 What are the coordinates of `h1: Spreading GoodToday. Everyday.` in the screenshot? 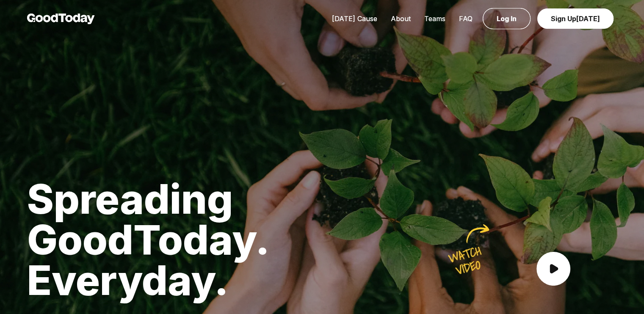 It's located at (190, 239).